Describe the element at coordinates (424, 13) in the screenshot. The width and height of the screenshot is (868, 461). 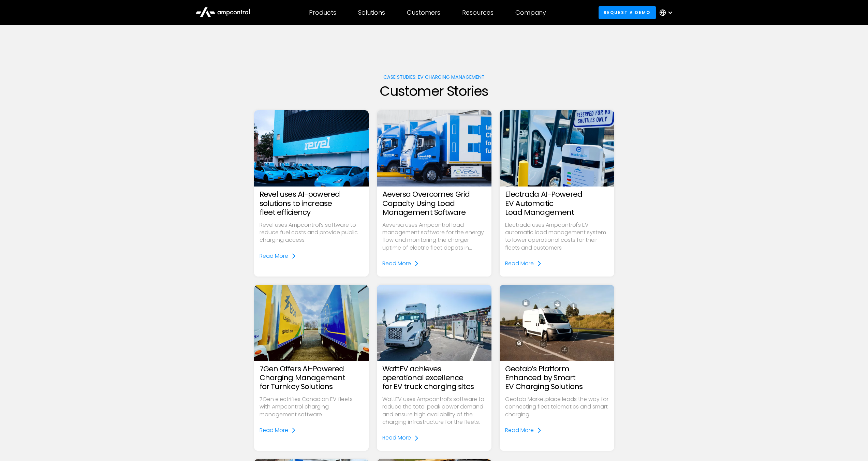
I see `div: Customers` at that location.